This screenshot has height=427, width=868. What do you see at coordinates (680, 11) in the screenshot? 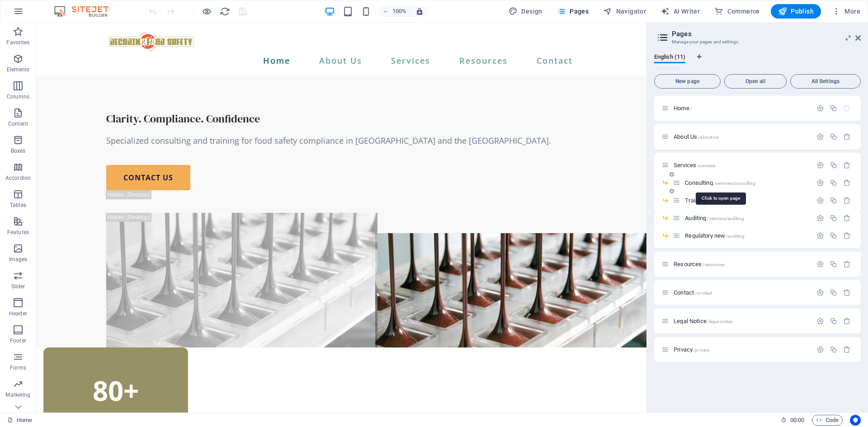
I see `span: AI Writer` at bounding box center [680, 11].